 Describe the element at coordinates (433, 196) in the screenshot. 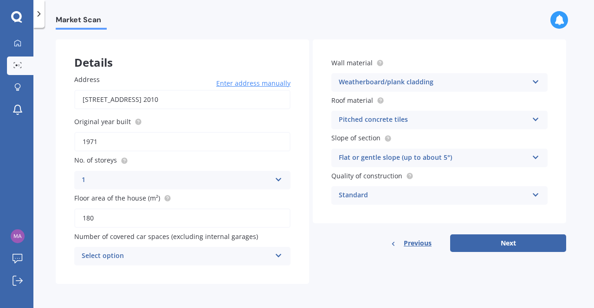

I see `div: Standard` at that location.